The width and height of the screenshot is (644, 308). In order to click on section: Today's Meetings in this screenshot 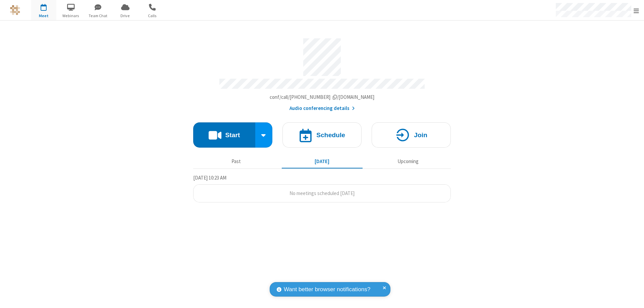, I will do `click(322, 188)`.